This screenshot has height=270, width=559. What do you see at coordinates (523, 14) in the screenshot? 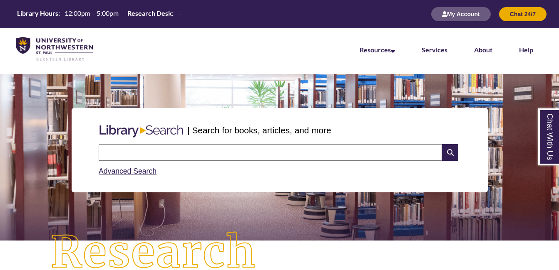
I see `a: Chat 24/7` at bounding box center [523, 14].